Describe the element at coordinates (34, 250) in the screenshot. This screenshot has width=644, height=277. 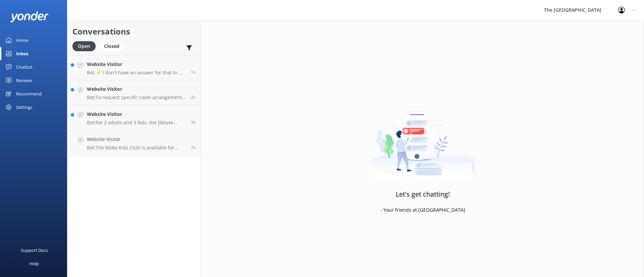
I see `div: Support Docs` at that location.